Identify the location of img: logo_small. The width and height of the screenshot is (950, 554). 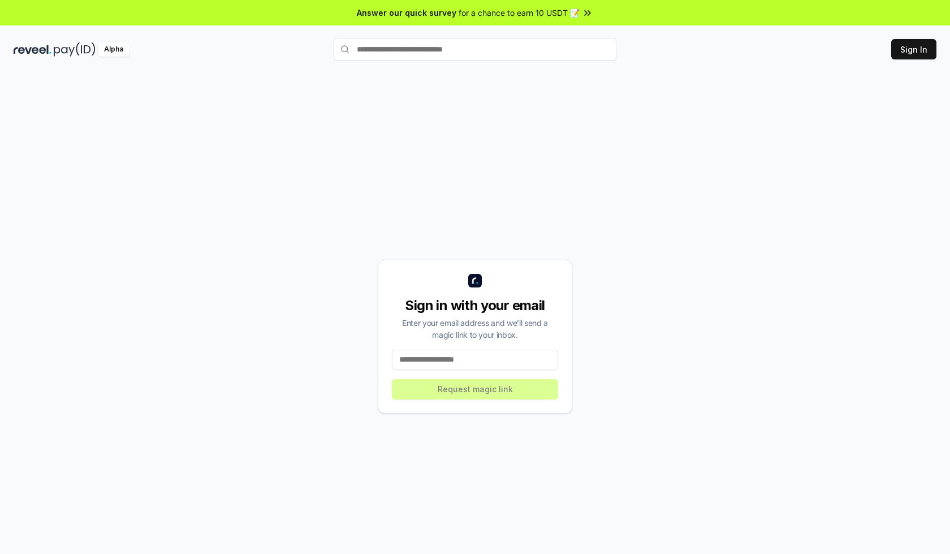
(475, 281).